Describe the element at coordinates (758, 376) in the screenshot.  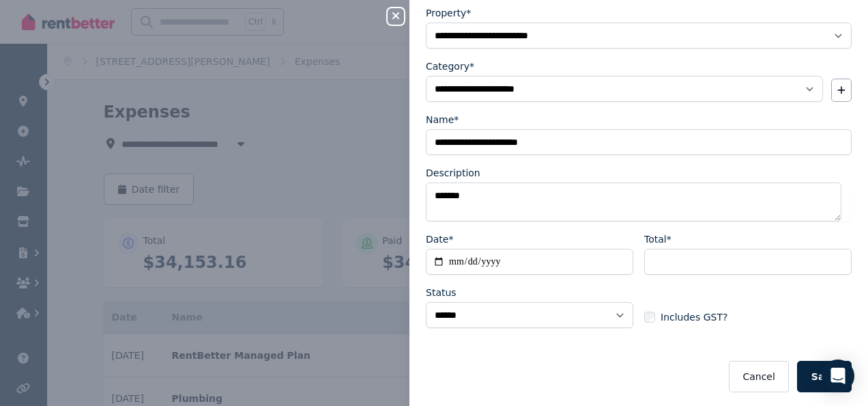
I see `button: Cancel` at that location.